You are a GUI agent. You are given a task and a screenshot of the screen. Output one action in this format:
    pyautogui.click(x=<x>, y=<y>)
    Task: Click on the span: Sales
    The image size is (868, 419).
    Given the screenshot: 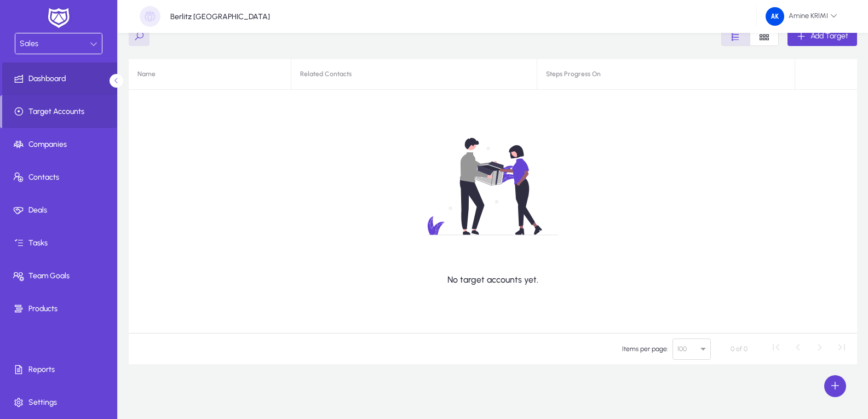 What is the action you would take?
    pyautogui.click(x=29, y=44)
    